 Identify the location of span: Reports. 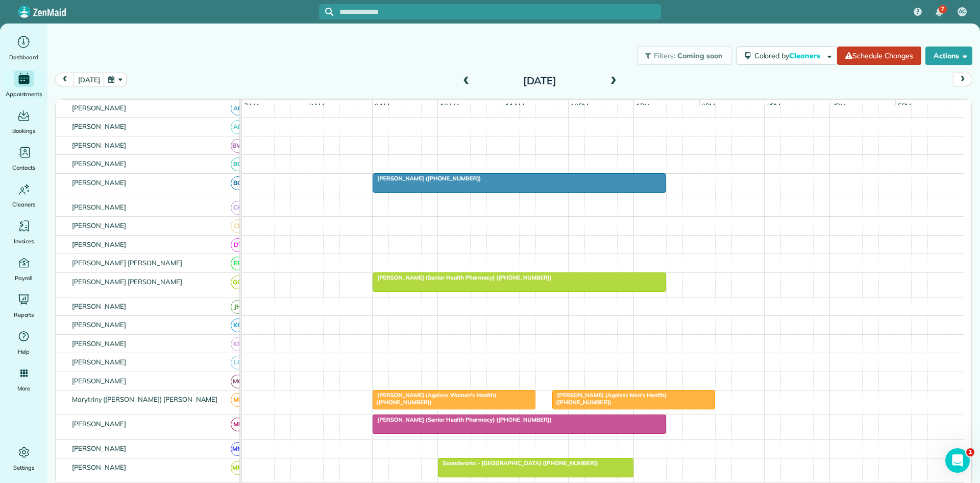
(24, 315).